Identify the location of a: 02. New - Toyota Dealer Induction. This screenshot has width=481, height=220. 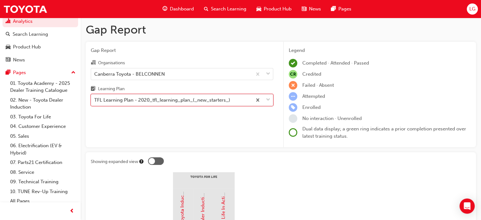
(43, 103).